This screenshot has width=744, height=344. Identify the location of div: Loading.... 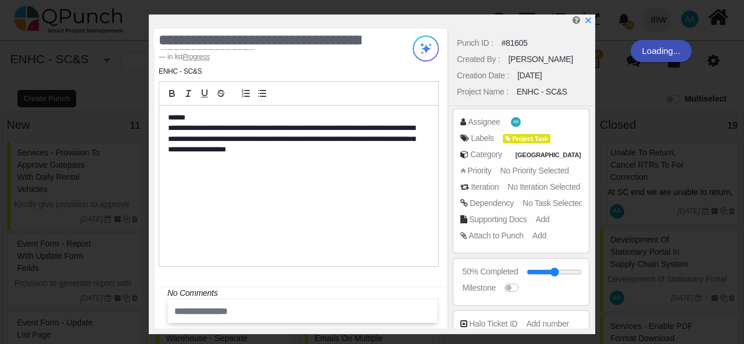
(661, 51).